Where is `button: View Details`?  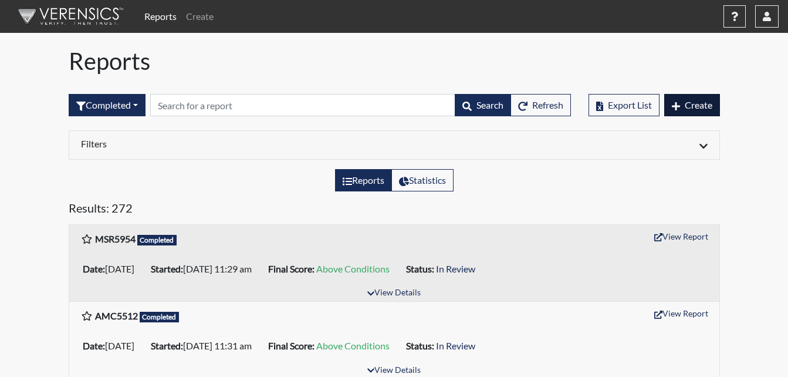
button: View Details is located at coordinates (394, 293).